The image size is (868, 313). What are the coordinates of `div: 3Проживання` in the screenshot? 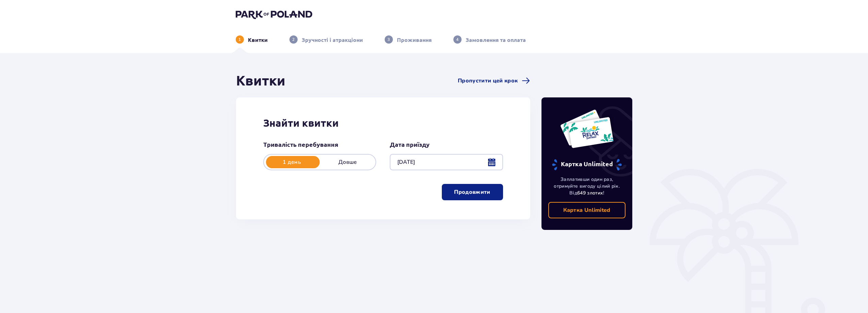 It's located at (408, 39).